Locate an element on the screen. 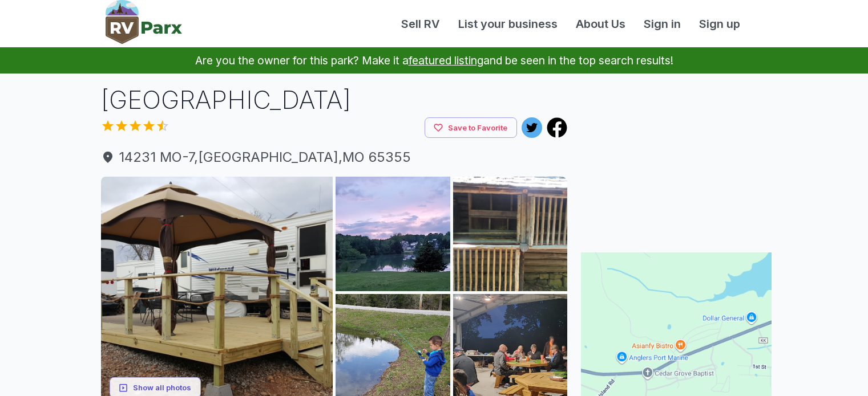 The image size is (868, 396). a: Sell RV is located at coordinates (420, 24).